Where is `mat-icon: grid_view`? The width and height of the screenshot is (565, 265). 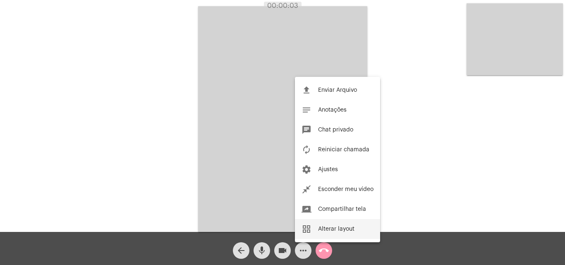 mat-icon: grid_view is located at coordinates (307, 229).